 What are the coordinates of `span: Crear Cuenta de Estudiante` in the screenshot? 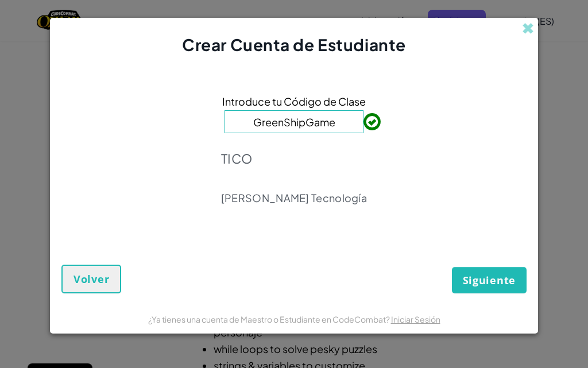 It's located at (294, 44).